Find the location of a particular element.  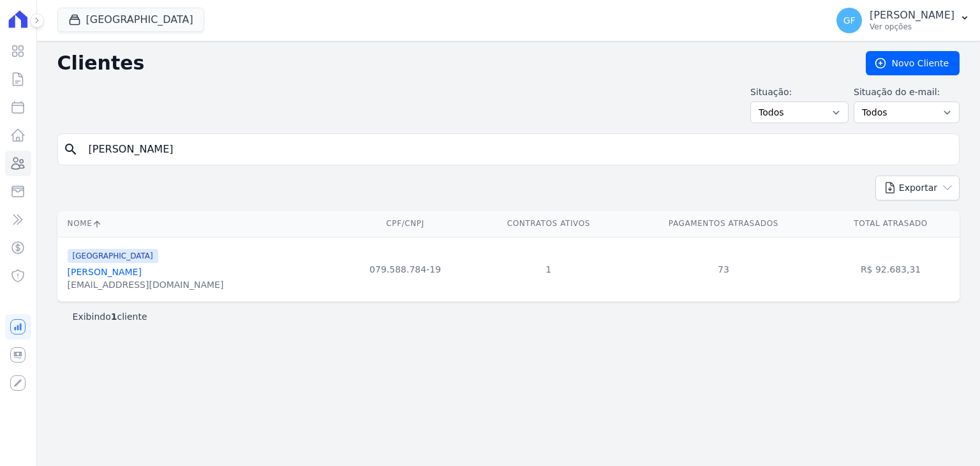

h2: Clientes is located at coordinates (451, 63).